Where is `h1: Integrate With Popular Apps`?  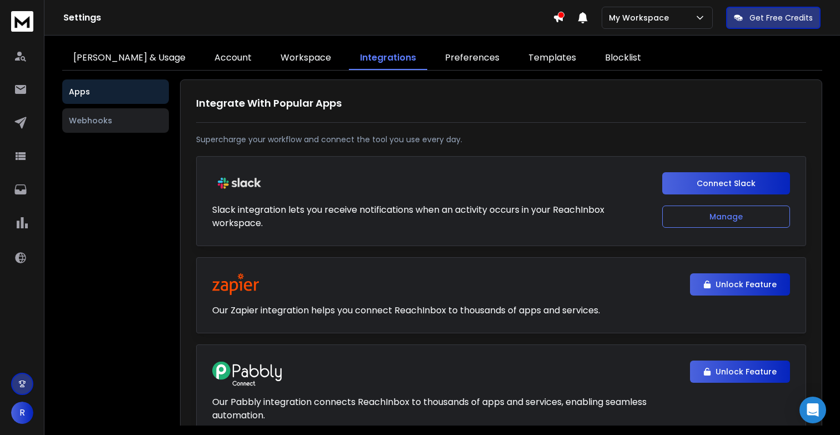
h1: Integrate With Popular Apps is located at coordinates (501, 103).